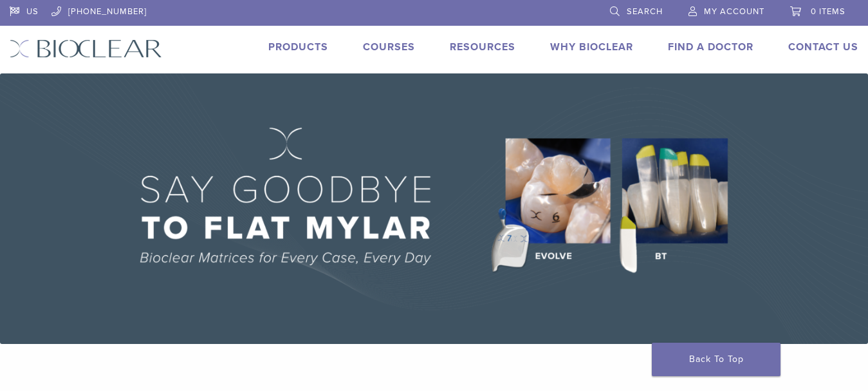 The image size is (868, 391). What do you see at coordinates (86, 48) in the screenshot?
I see `img: Bioclear` at bounding box center [86, 48].